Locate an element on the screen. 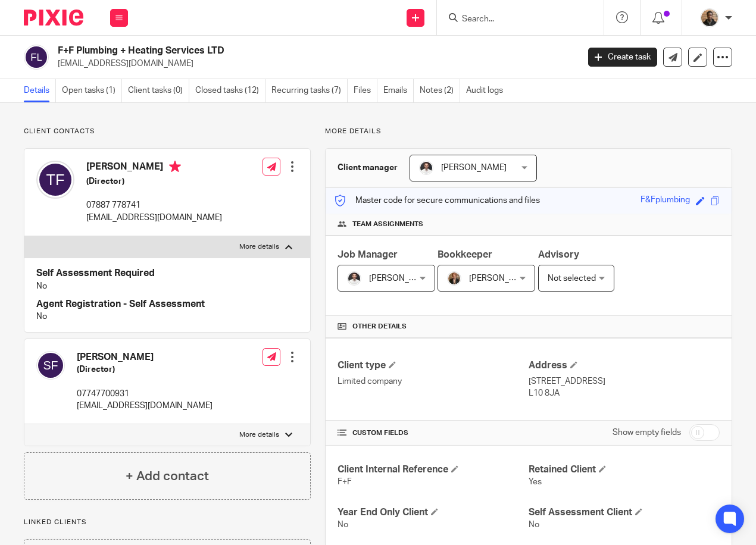 The height and width of the screenshot is (545, 756). a: Emails is located at coordinates (398, 91).